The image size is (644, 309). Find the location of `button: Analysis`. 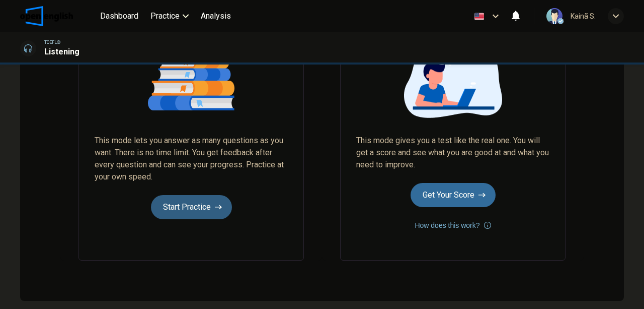

button: Analysis is located at coordinates (216, 16).